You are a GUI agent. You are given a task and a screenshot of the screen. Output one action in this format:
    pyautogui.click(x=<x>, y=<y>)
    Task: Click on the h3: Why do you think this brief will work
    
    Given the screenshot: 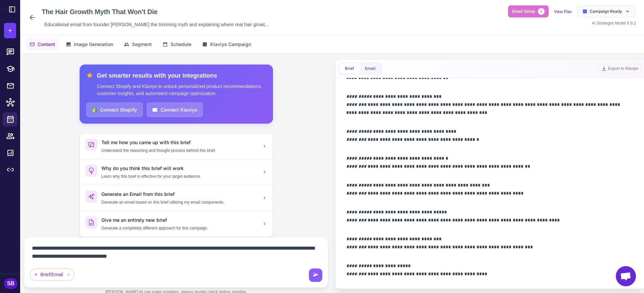 What is the action you would take?
    pyautogui.click(x=180, y=169)
    